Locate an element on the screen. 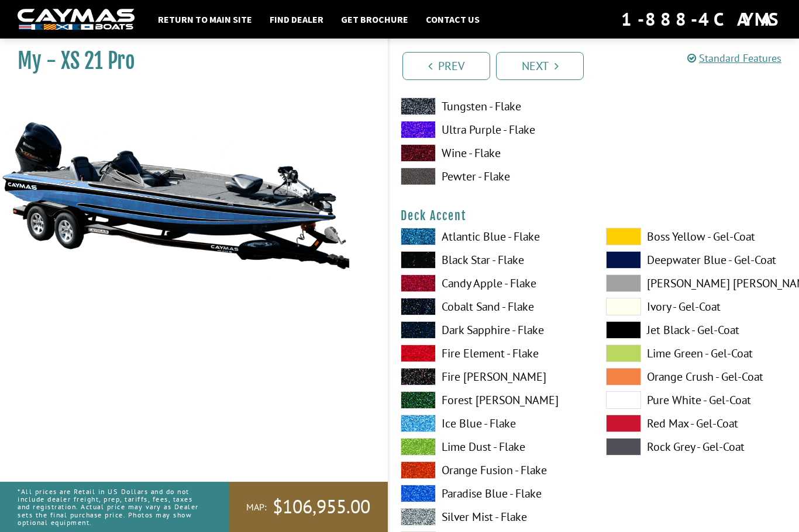 This screenshot has width=799, height=532. a: Get Brochure is located at coordinates (374, 20).